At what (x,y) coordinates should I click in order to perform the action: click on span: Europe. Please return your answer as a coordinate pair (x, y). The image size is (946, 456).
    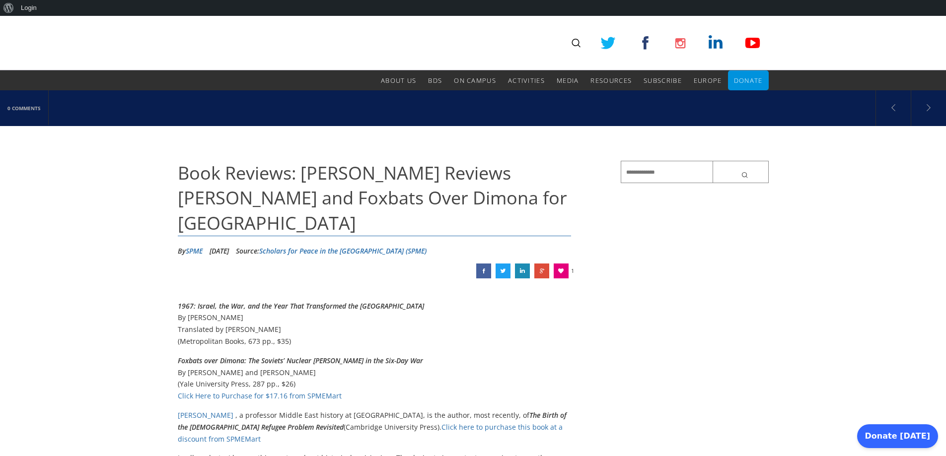
    Looking at the image, I should click on (708, 80).